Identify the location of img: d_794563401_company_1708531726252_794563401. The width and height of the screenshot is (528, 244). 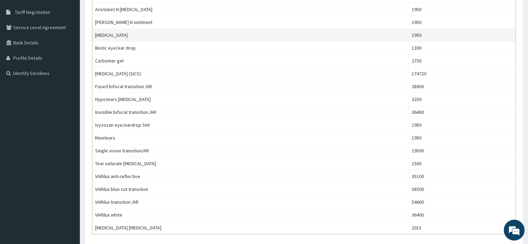
(20, 43).